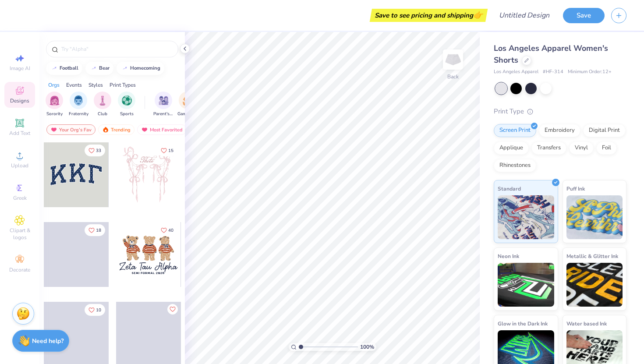 The image size is (644, 364). I want to click on span: Glow in the Dark Ink, so click(523, 323).